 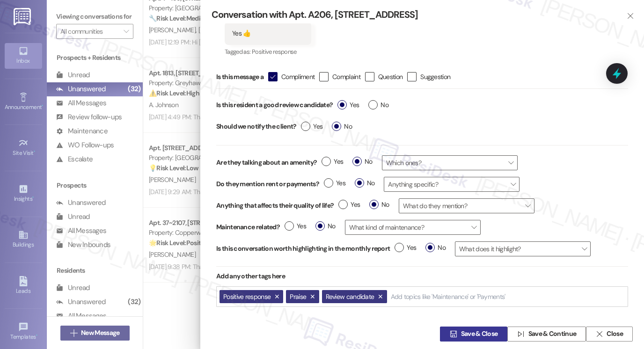 What do you see at coordinates (346, 77) in the screenshot?
I see `span: Complaint` at bounding box center [346, 77].